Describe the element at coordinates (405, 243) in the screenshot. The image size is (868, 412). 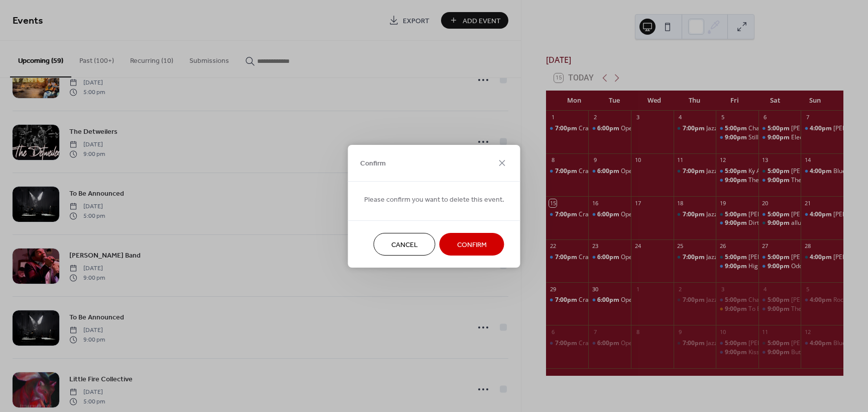
I see `button: Cancel` at that location.